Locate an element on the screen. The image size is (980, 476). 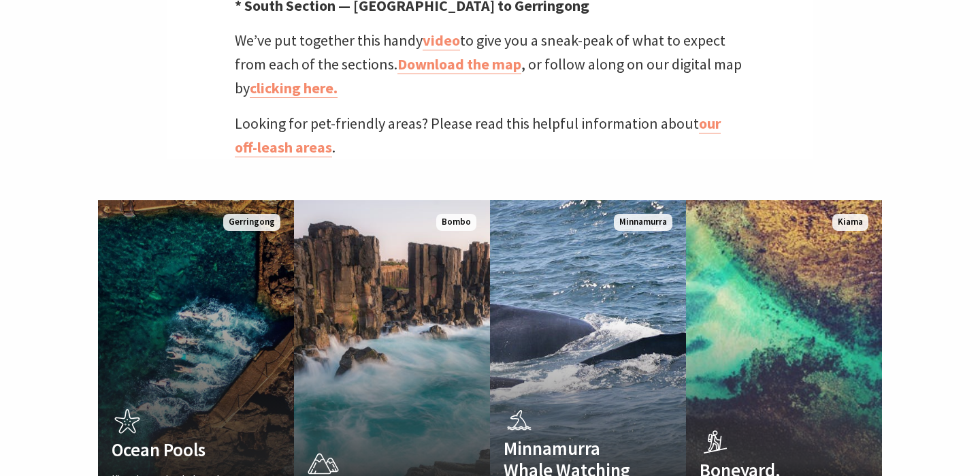
p: Looking for pet-friendly areas? Please read this helpful information about . is located at coordinates (490, 135).